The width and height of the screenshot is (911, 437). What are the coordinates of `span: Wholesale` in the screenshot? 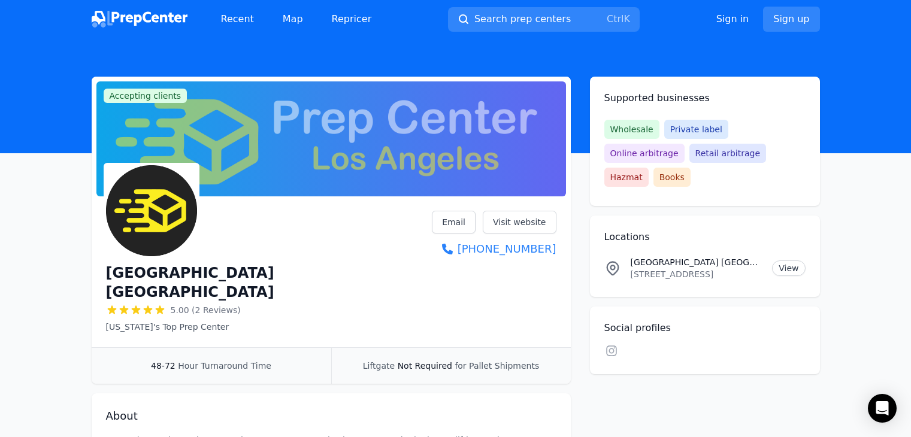 It's located at (632, 129).